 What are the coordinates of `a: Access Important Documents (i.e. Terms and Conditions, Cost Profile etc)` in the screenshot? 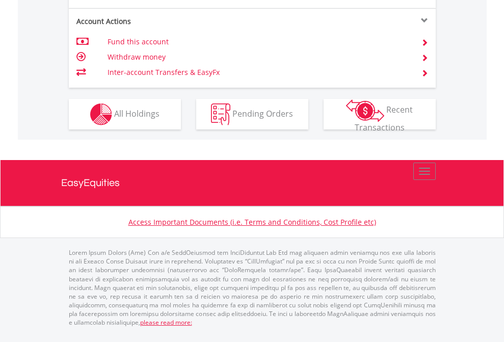 It's located at (252, 222).